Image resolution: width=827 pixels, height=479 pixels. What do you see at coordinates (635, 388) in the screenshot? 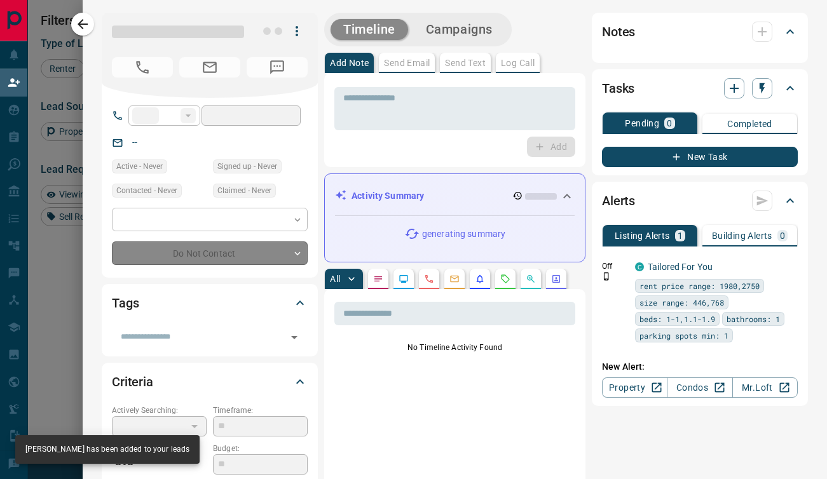
I see `a: Property` at bounding box center [635, 388].